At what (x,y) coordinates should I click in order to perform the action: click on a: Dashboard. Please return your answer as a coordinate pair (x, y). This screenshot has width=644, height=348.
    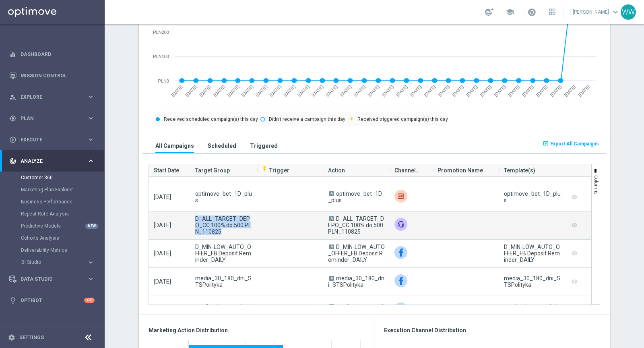
    Looking at the image, I should click on (57, 54).